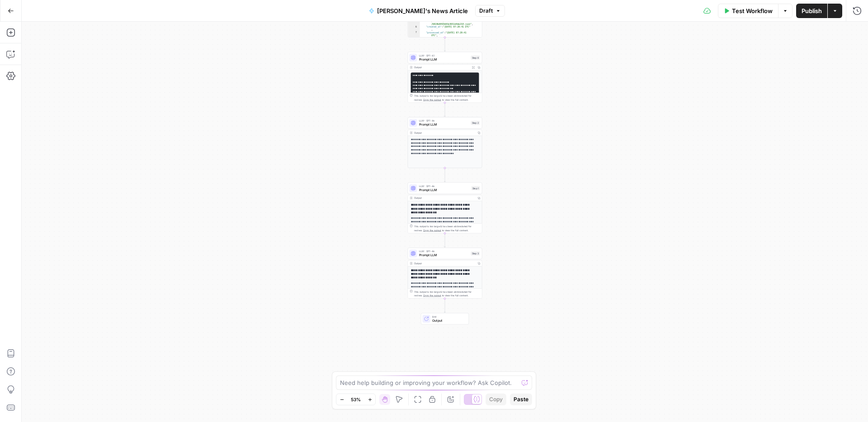 The height and width of the screenshot is (422, 868). What do you see at coordinates (444, 55) in the screenshot?
I see `span: LLM · GPT-4.1` at bounding box center [444, 55].